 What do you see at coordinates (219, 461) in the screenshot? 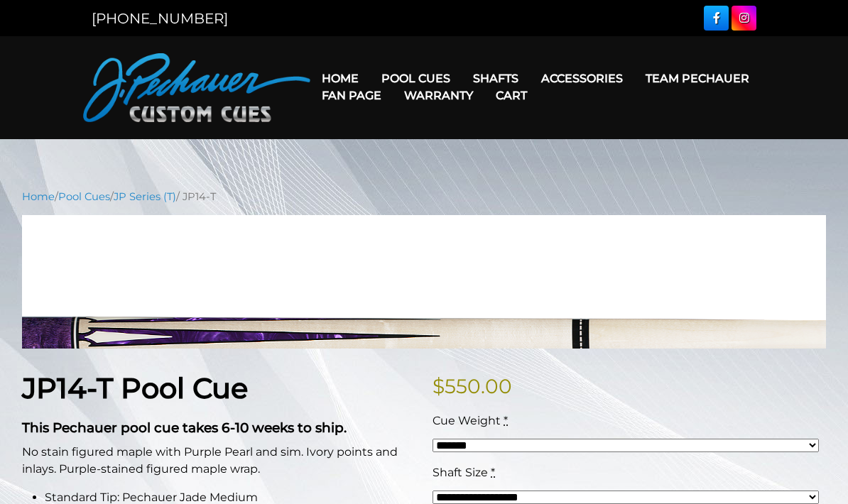
I see `p: No stain figured maple with Purple Pearl and sim. Ivory points and inlays. Purple-stained figured...` at bounding box center [219, 461].